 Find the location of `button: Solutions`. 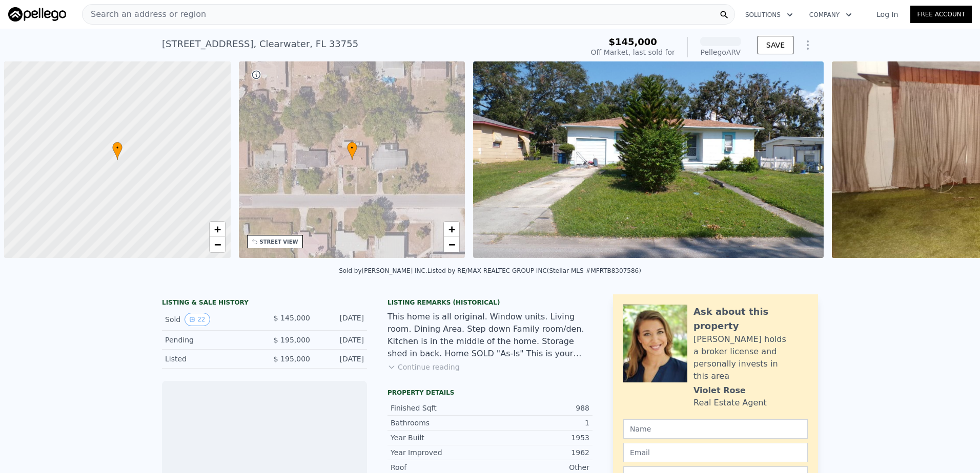

button: Solutions is located at coordinates (769, 15).